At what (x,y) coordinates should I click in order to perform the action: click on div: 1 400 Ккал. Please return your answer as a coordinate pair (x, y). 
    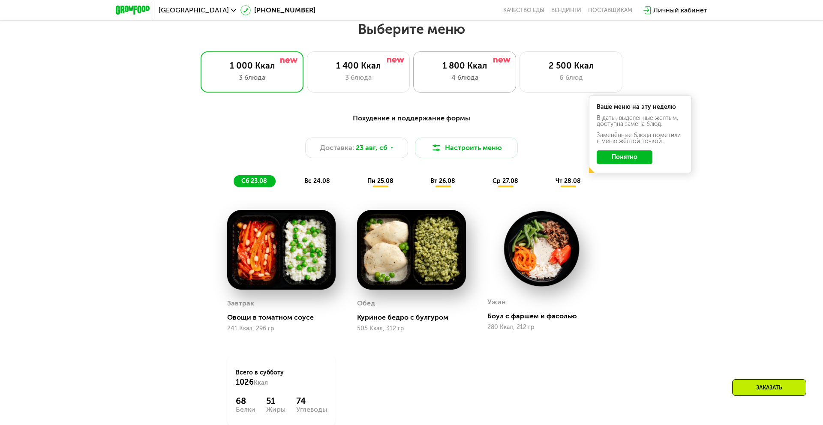
    Looking at the image, I should click on (358, 66).